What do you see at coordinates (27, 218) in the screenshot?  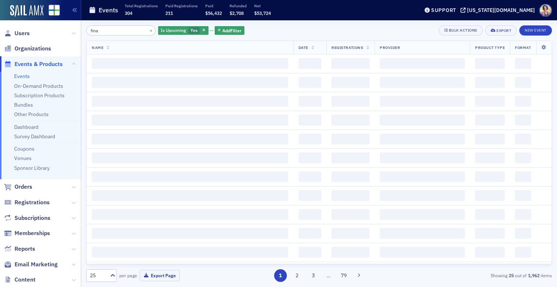 I see `a: Subscriptions` at bounding box center [27, 218].